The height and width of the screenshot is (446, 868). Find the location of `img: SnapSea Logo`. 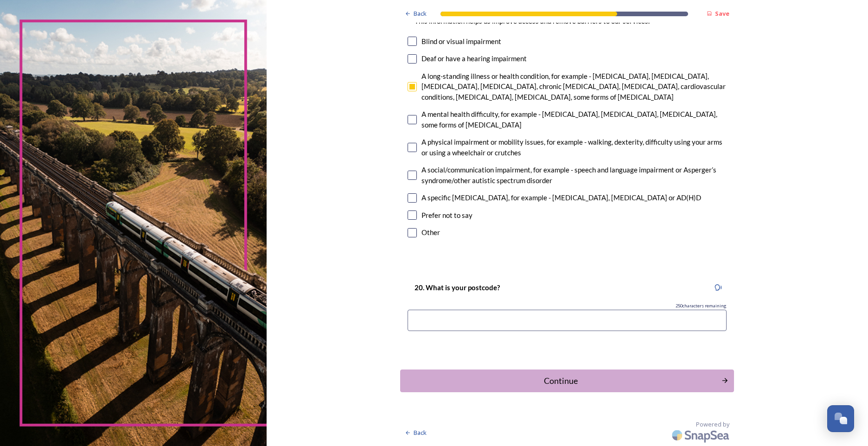

img: SnapSea Logo is located at coordinates (701, 435).